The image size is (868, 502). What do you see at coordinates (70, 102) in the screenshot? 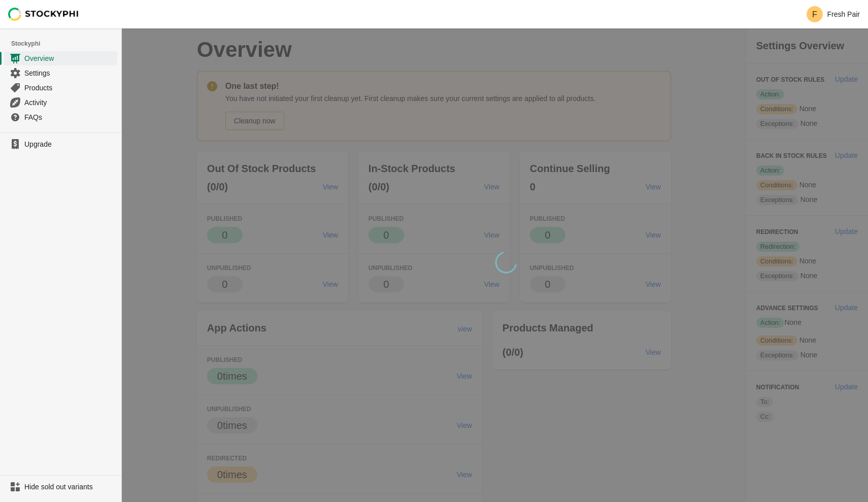
I see `span: Activity` at bounding box center [70, 102].